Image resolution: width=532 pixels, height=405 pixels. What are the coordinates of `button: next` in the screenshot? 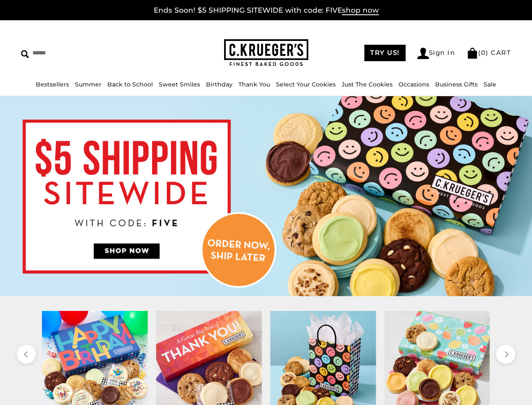 It's located at (506, 354).